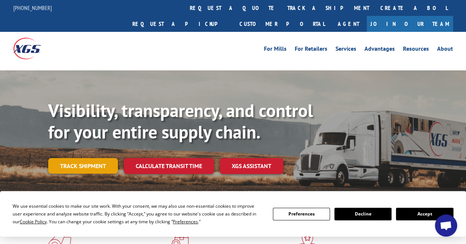 The image size is (466, 244). Describe the element at coordinates (416, 50) in the screenshot. I see `a: Resources` at that location.